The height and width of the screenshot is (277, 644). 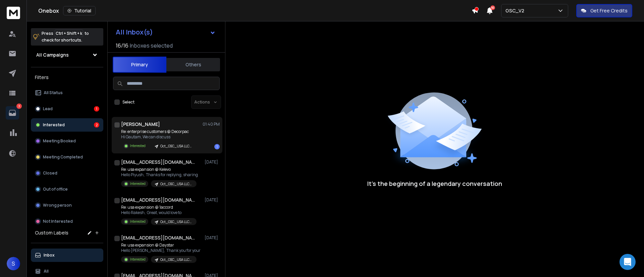 What do you see at coordinates (211, 124) in the screenshot?
I see `p: 01:40 PM` at bounding box center [211, 124].